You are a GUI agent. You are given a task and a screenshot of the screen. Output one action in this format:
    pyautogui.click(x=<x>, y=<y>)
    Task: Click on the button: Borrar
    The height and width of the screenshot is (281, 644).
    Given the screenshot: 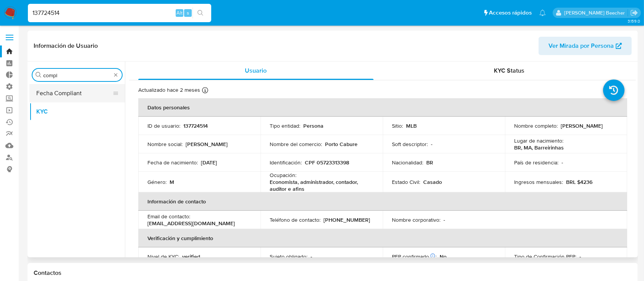 What is the action you would take?
    pyautogui.click(x=116, y=75)
    